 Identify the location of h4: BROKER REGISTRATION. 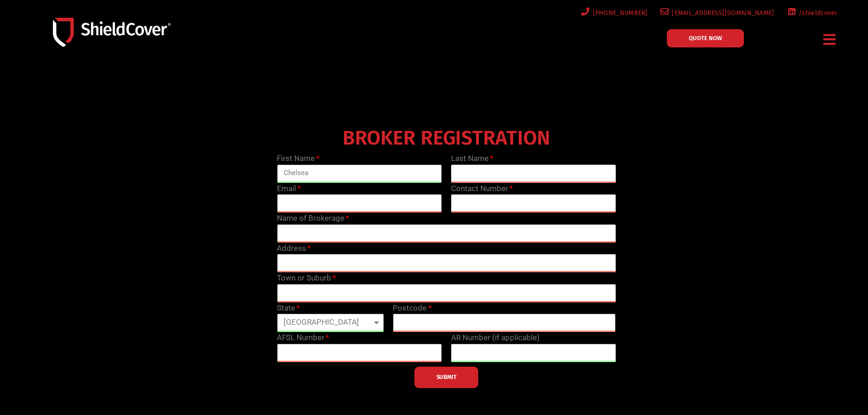
(446, 138).